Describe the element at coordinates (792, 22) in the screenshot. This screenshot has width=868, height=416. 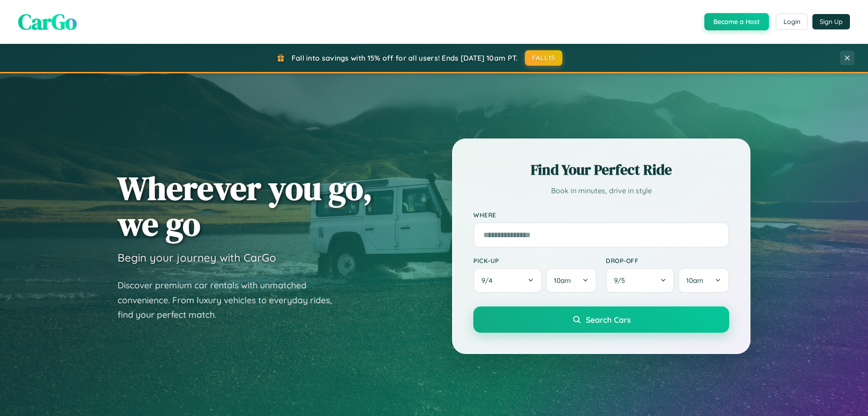
I see `button: Login` at that location.